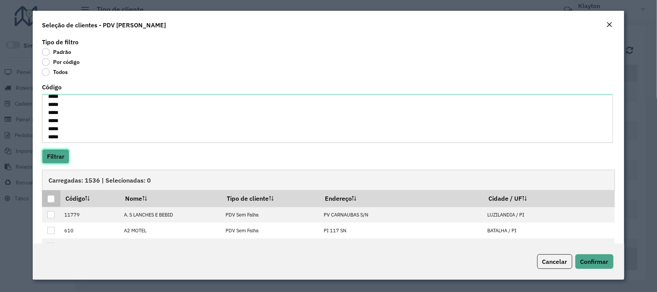 Image resolution: width=657 pixels, height=292 pixels. Describe the element at coordinates (609, 25) in the screenshot. I see `em: Fechar` at that location.